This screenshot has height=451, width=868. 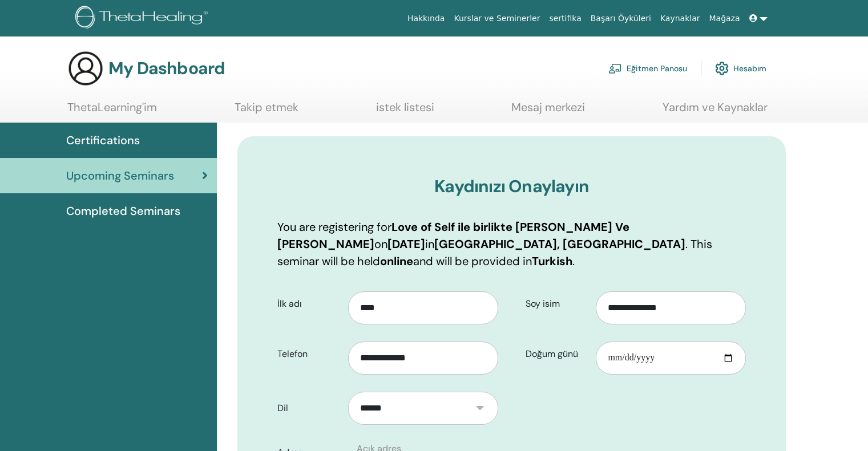 What do you see at coordinates (648, 68) in the screenshot?
I see `a: Eğitmen Panosu` at bounding box center [648, 68].